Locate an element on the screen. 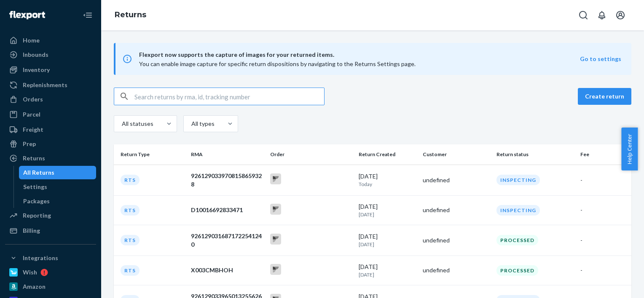 The width and height of the screenshot is (644, 298). button: Close Navigation is located at coordinates (88, 15).